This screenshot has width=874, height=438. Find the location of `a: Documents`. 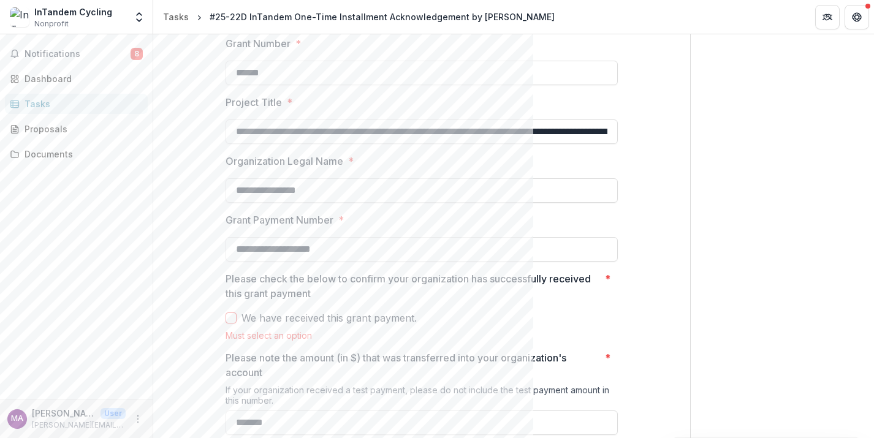

a: Documents is located at coordinates (76, 154).